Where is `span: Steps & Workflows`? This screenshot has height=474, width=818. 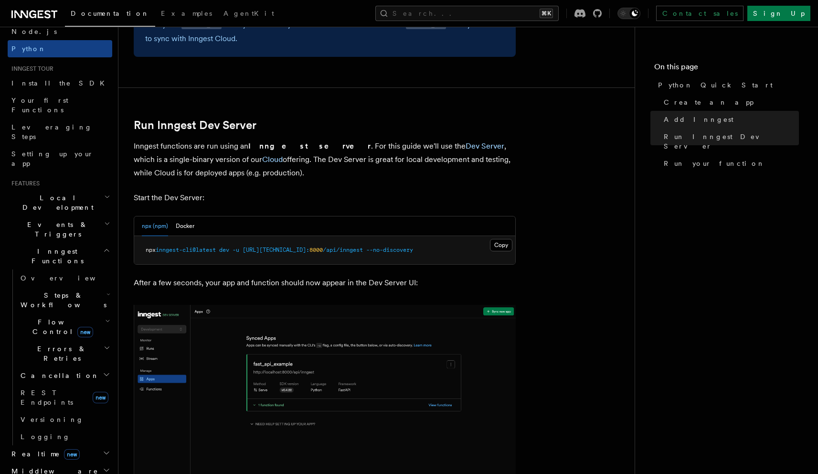
span: Steps & Workflows is located at coordinates (62, 300).